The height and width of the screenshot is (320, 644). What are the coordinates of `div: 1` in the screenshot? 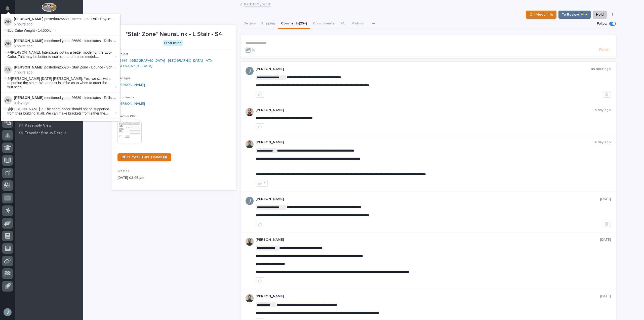 It's located at (265, 183).